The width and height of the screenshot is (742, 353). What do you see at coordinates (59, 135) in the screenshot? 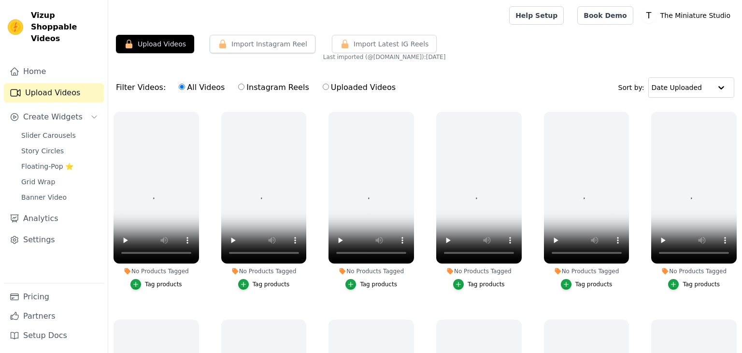
I see `a: Slider Carousels` at bounding box center [59, 135].